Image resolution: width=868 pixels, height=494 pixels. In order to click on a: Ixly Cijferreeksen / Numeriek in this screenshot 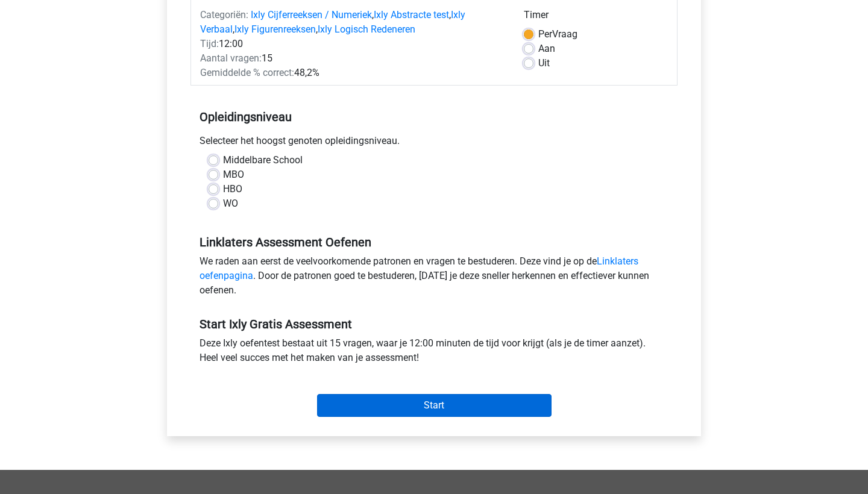, I will do `click(311, 14)`.